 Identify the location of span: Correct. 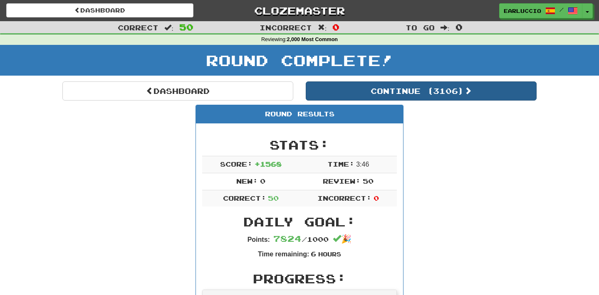
(138, 27).